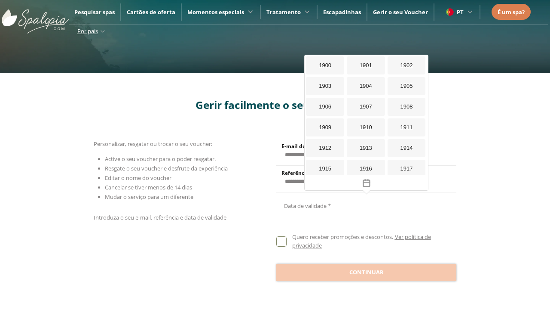 The width and height of the screenshot is (550, 310). I want to click on span: Escapadinhas, so click(342, 12).